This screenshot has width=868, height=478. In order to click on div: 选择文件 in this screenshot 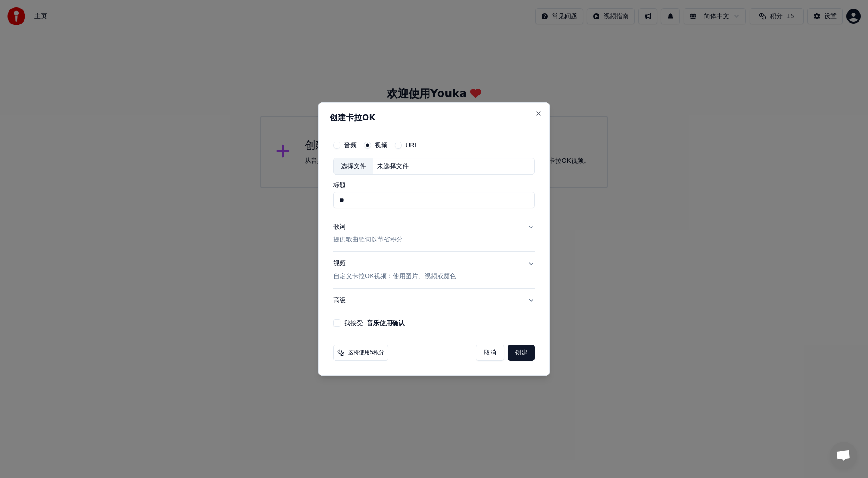, I will do `click(354, 166)`.